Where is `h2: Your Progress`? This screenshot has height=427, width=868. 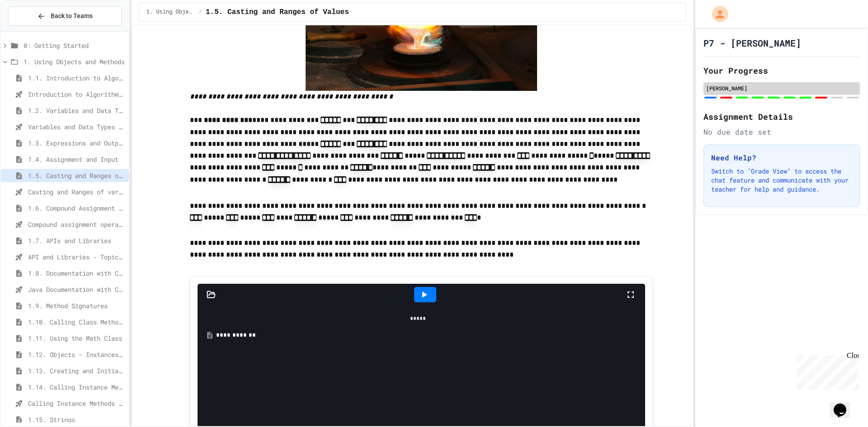 h2: Your Progress is located at coordinates (782, 71).